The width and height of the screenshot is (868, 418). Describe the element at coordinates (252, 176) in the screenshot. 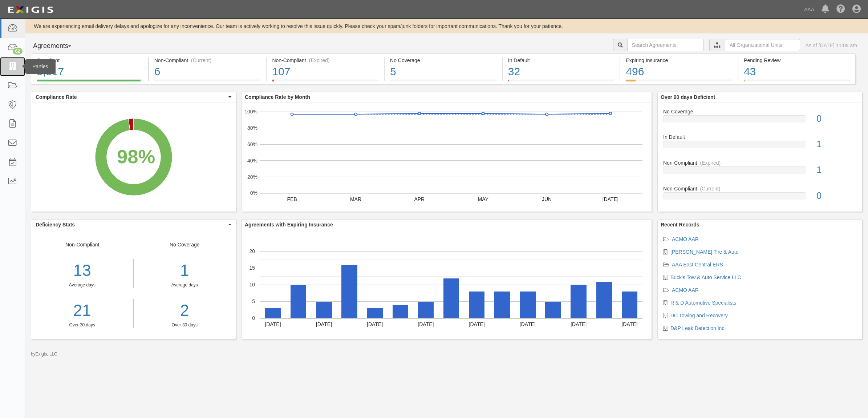

I see `text: 20%` at that location.